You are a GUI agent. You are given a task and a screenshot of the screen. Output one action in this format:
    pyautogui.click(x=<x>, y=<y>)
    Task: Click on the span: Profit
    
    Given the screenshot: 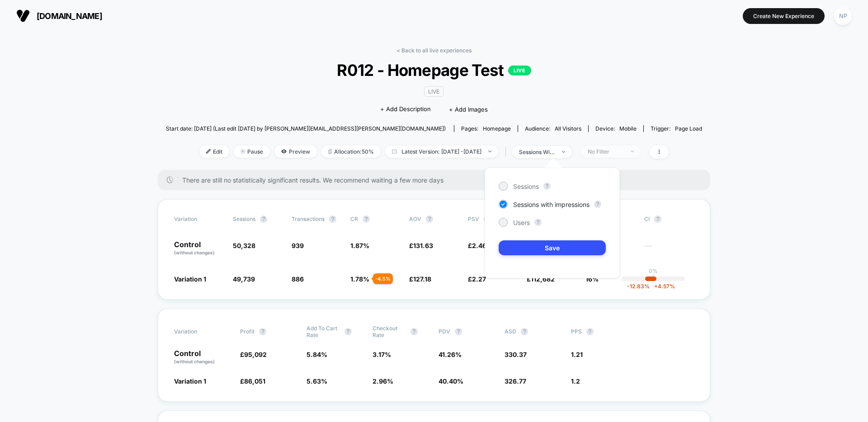 What is the action you would take?
    pyautogui.click(x=248, y=331)
    